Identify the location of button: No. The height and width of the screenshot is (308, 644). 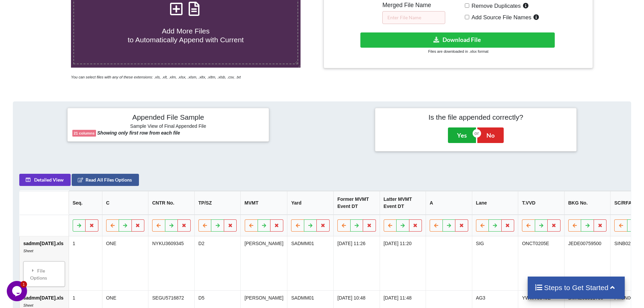
(491, 135).